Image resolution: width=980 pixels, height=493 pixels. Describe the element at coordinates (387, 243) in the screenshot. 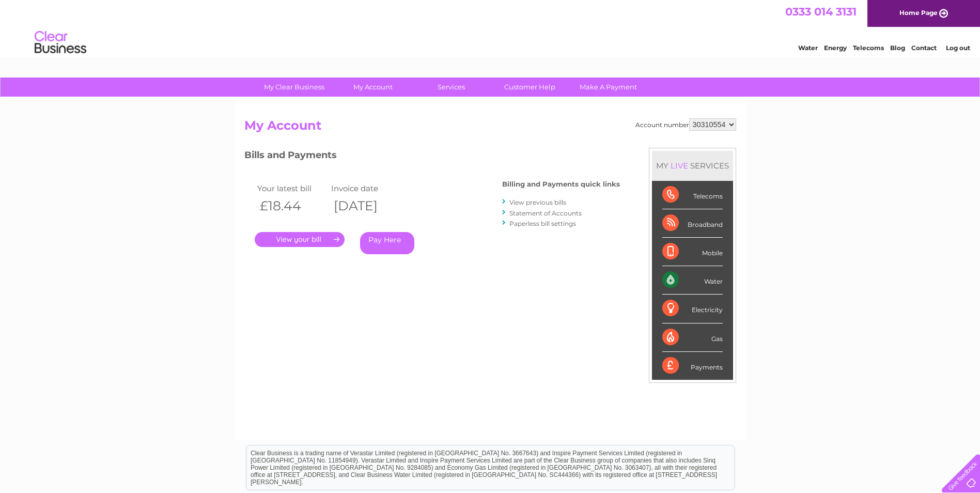

I see `a: Pay Here` at that location.